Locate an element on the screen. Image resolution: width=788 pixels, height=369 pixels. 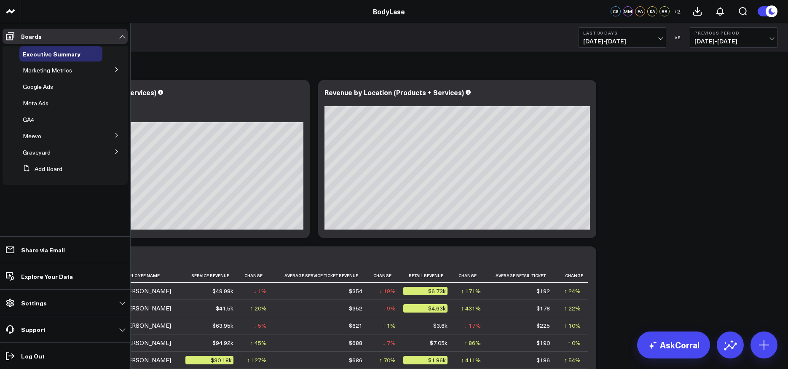
div: $354 is located at coordinates (356, 291).